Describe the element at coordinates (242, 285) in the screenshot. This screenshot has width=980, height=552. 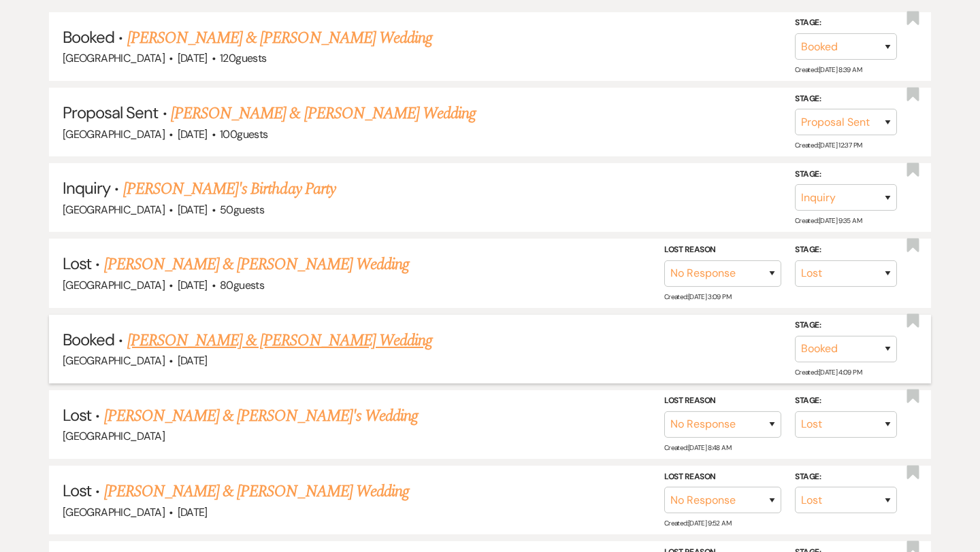
I see `span: 80 guests` at that location.